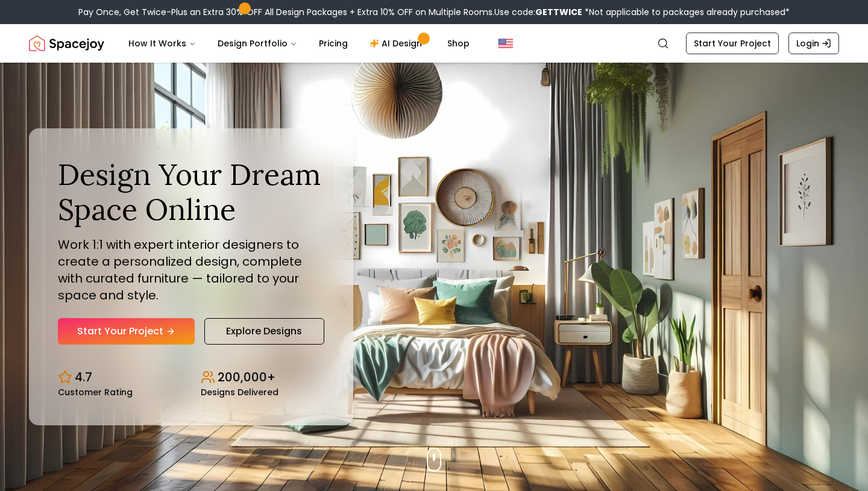 The width and height of the screenshot is (868, 491). Describe the element at coordinates (66, 43) in the screenshot. I see `a: Spacejoy` at that location.